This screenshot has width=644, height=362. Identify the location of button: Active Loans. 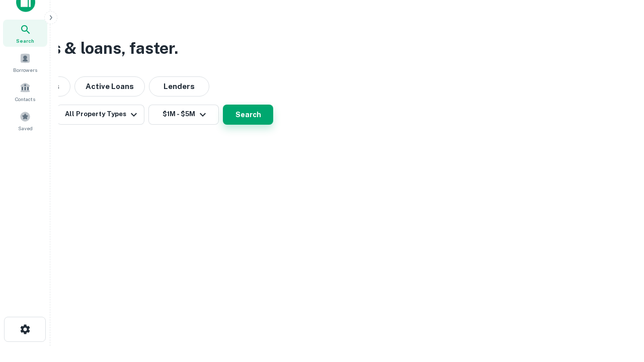
(110, 86).